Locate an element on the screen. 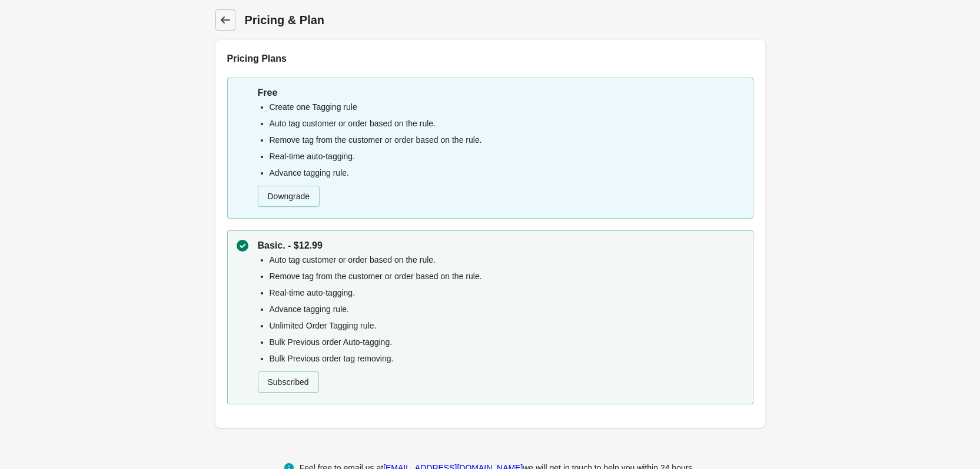  h2: Pricing Plans is located at coordinates (490, 59).